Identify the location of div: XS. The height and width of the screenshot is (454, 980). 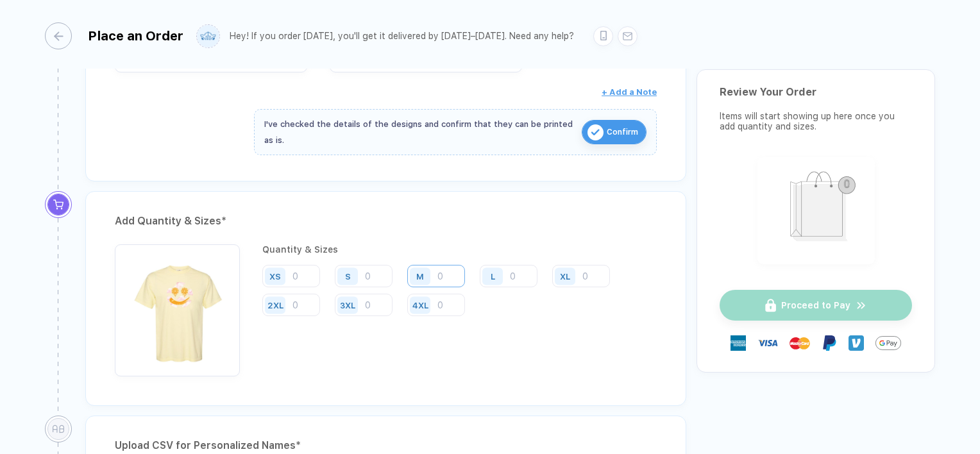
(275, 275).